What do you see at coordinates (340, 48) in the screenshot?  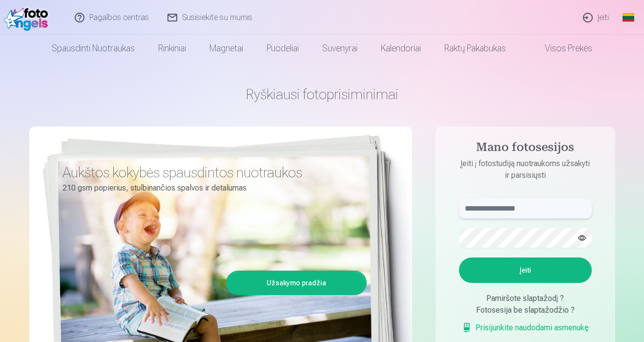 I see `a: Suvenyrai` at bounding box center [340, 48].